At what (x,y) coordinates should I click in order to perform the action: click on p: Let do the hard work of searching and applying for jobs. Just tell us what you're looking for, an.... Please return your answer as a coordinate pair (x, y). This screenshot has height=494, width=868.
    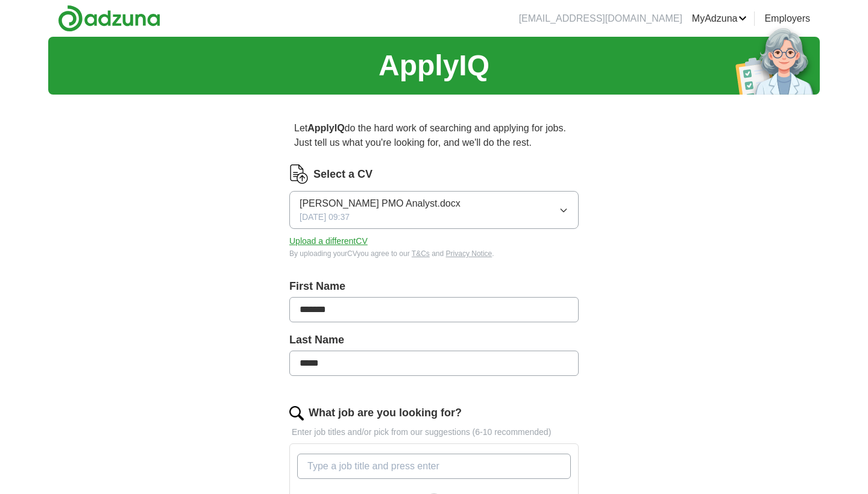
    Looking at the image, I should click on (434, 135).